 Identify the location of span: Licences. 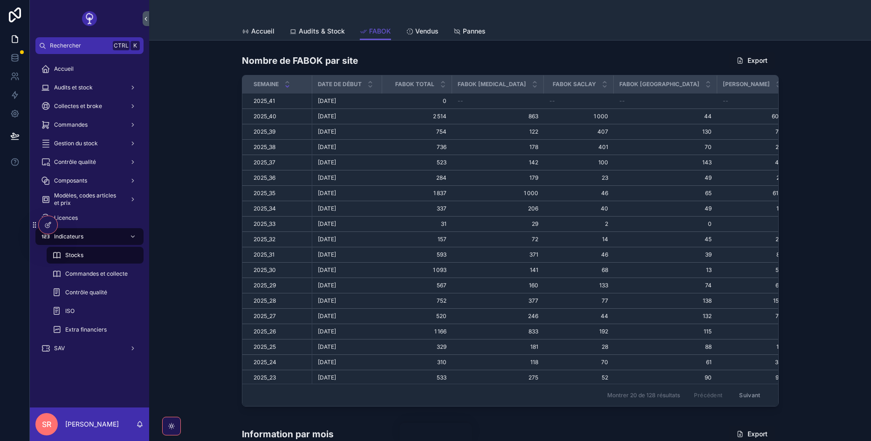
(66, 218).